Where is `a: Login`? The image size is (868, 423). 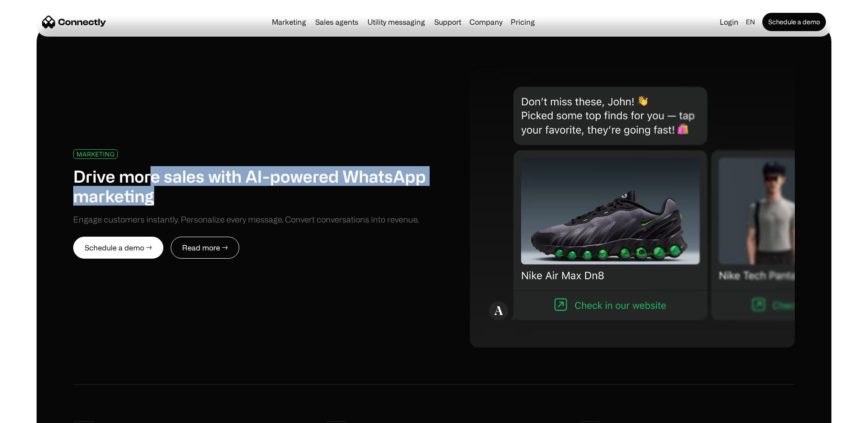
a: Login is located at coordinates (729, 22).